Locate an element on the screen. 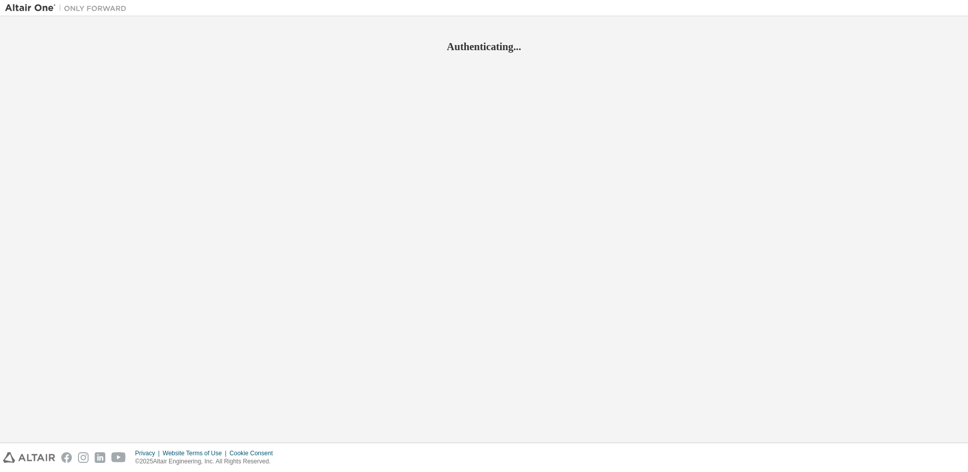  h2: Authenticating... is located at coordinates (484, 47).